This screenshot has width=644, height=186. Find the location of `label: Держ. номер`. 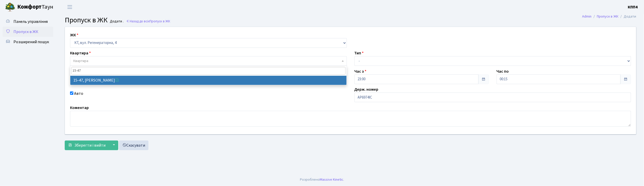

label: Держ. номер is located at coordinates (367, 89).